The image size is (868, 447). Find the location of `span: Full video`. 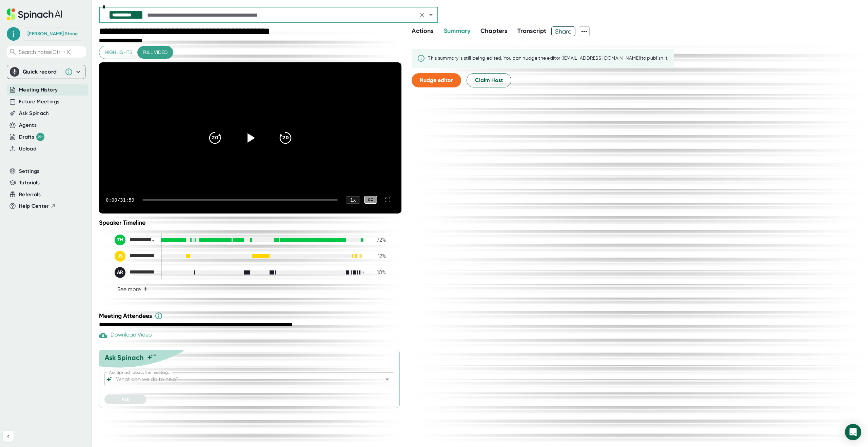

span: Full video is located at coordinates (155, 53).